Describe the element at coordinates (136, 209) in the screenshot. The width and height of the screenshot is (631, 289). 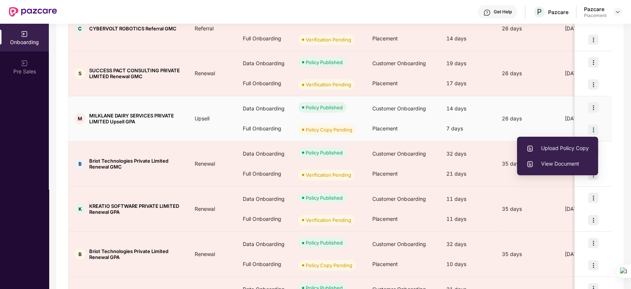
I see `span: KREATIO SOFTWARE PRIVATE LIMITED Renewal GPA` at that location.